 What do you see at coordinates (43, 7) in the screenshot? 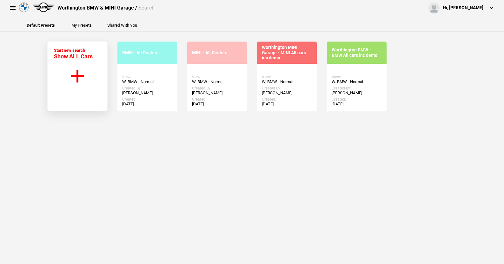
I see `img: mini.png` at bounding box center [43, 7].